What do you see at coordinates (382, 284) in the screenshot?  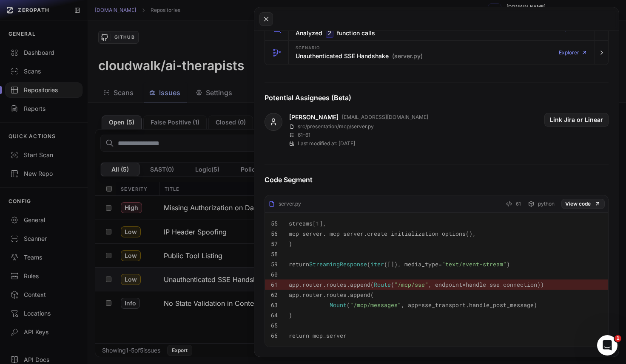 I see `span: Route` at bounding box center [382, 284].